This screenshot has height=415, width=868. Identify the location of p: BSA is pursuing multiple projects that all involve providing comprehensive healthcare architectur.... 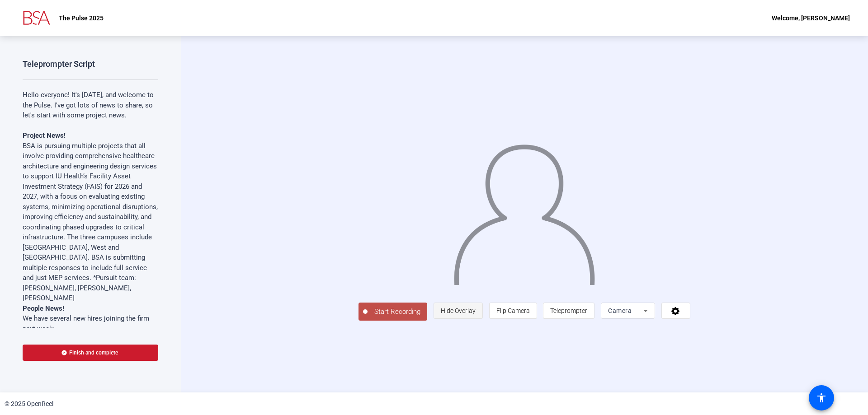
(91, 222).